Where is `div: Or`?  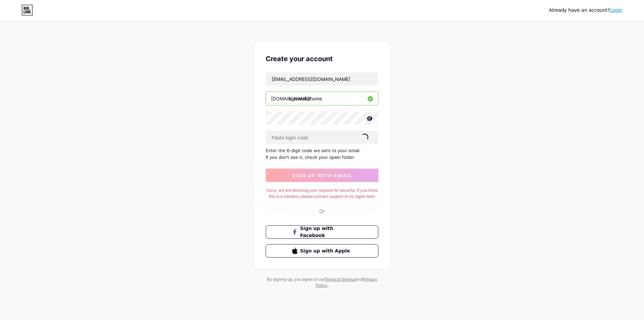 div: Or is located at coordinates (322, 211).